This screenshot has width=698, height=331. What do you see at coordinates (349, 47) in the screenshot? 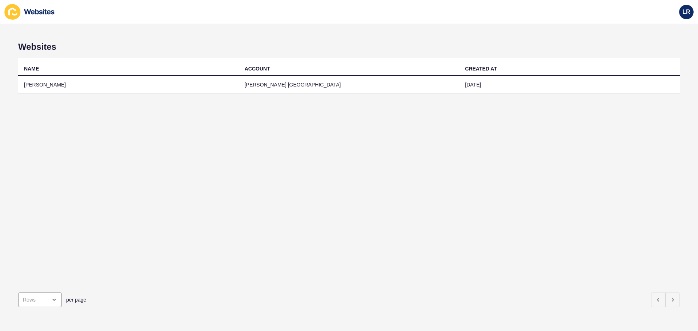
I see `h1: Websites` at bounding box center [349, 47].